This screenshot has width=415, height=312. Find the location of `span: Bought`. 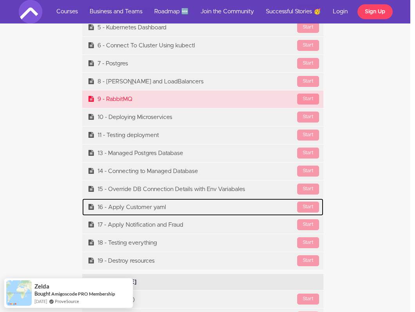

span: Bought is located at coordinates (42, 293).